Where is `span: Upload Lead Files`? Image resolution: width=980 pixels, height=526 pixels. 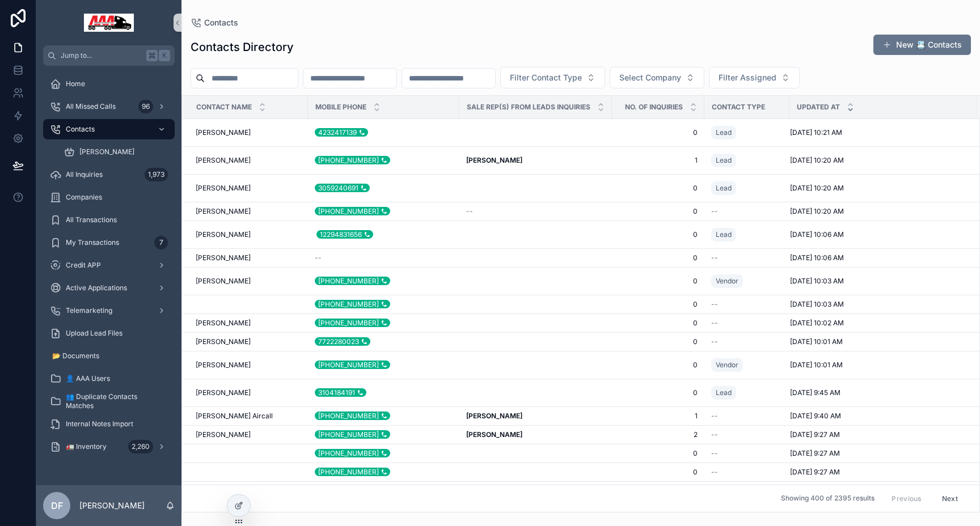 span: Upload Lead Files is located at coordinates (94, 333).